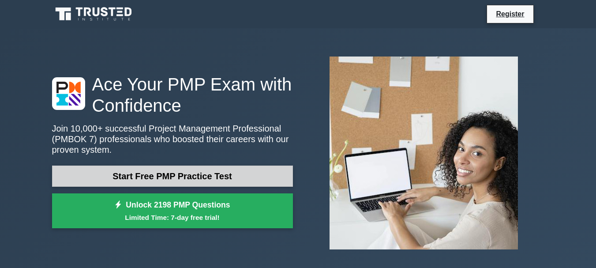 The height and width of the screenshot is (268, 596). Describe the element at coordinates (172, 211) in the screenshot. I see `a: Unlock 2198 PMP QuestionsLimited Time: 7-day free trial!` at that location.